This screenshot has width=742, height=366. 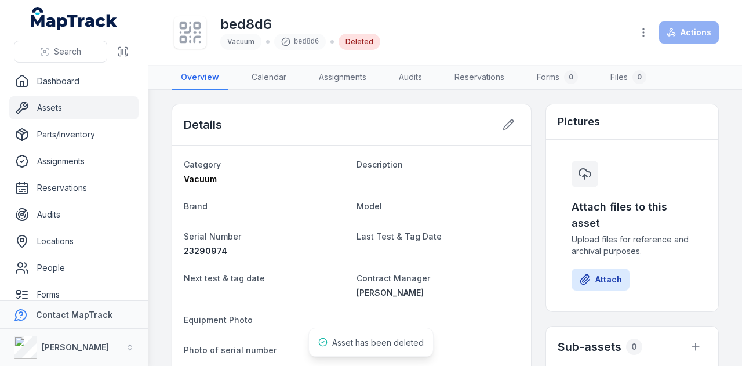 What do you see at coordinates (230, 349) in the screenshot?
I see `span: Photo of serial number` at bounding box center [230, 349].